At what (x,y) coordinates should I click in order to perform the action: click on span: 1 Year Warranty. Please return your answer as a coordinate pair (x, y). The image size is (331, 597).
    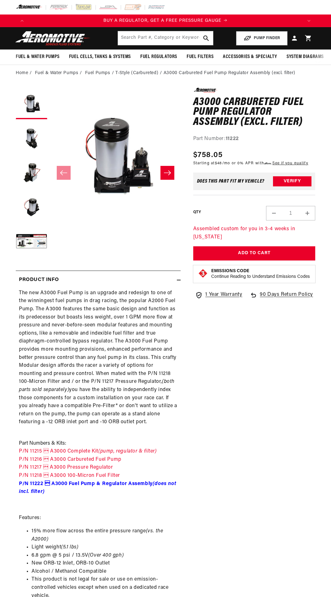
    Looking at the image, I should click on (224, 295).